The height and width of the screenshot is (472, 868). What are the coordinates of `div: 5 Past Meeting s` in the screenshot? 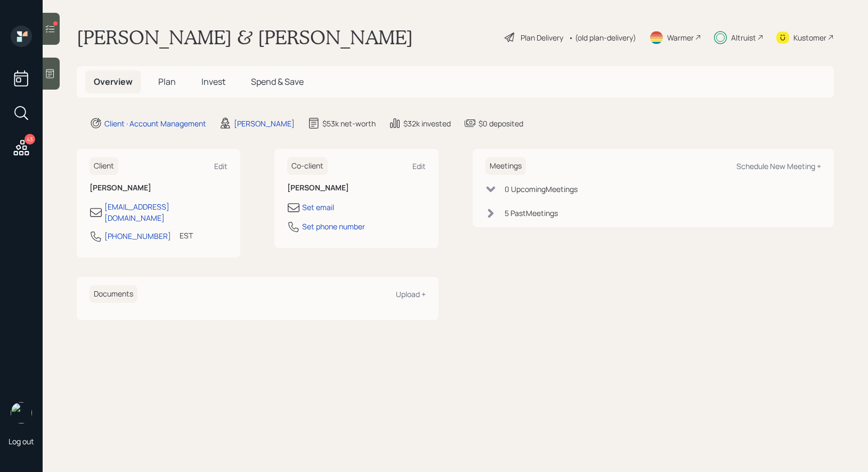 It's located at (531, 213).